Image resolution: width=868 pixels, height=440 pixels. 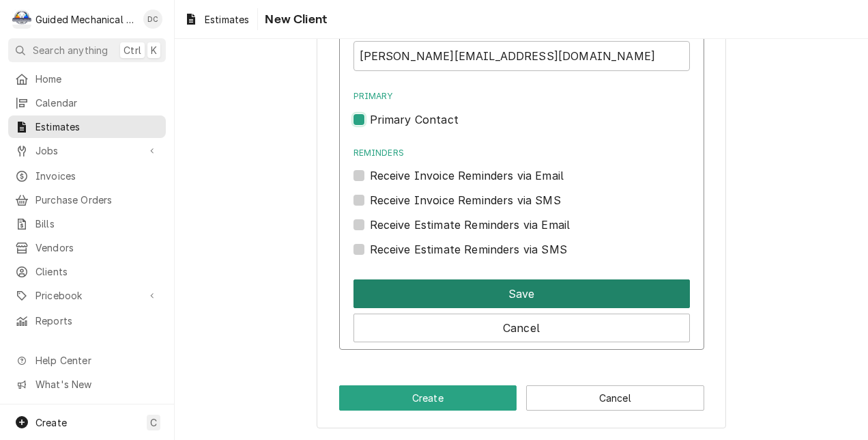 What do you see at coordinates (86, 360) in the screenshot?
I see `a: Go to Help Center` at bounding box center [86, 360].